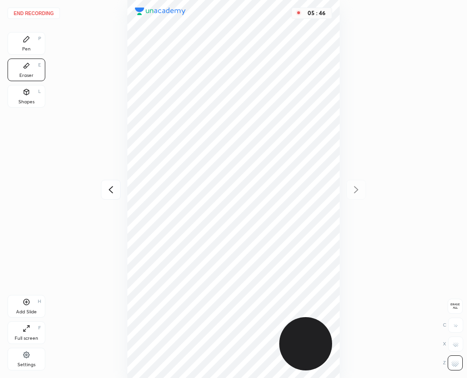 Image resolution: width=467 pixels, height=378 pixels. I want to click on div: Add Slide, so click(26, 312).